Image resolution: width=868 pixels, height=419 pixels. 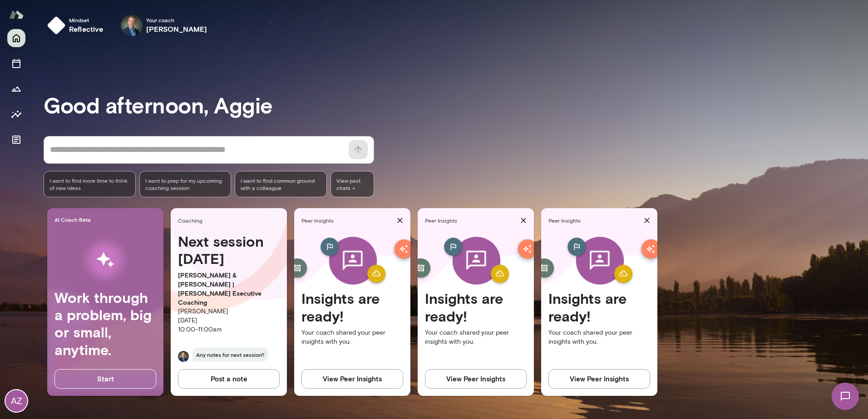 I want to click on button: Mindsetreflective, so click(x=77, y=25).